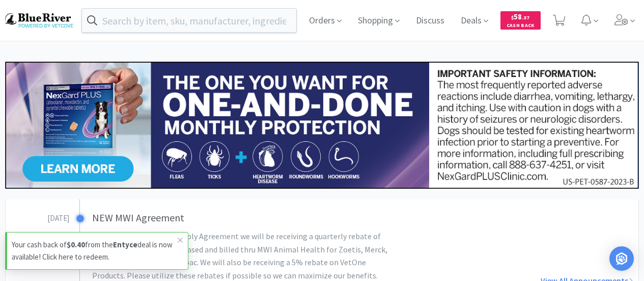  What do you see at coordinates (125, 244) in the screenshot?
I see `strong: Entyce` at bounding box center [125, 244].